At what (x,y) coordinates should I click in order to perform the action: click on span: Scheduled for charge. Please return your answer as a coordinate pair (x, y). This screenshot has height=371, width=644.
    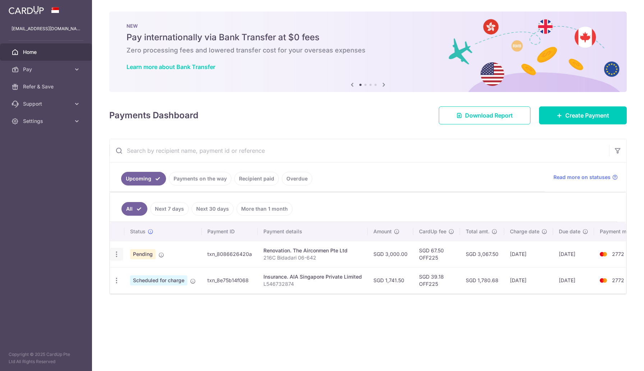
    Looking at the image, I should click on (159, 280).